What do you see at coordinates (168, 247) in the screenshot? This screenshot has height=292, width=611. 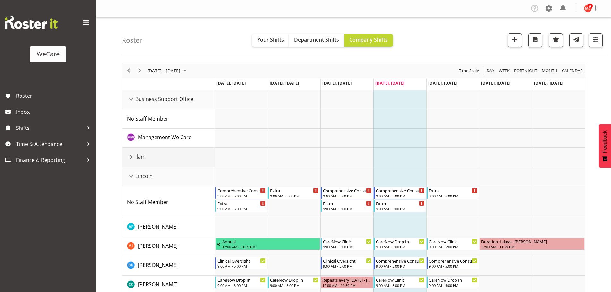 I see `td: Amy Johannsen resource` at bounding box center [168, 247].